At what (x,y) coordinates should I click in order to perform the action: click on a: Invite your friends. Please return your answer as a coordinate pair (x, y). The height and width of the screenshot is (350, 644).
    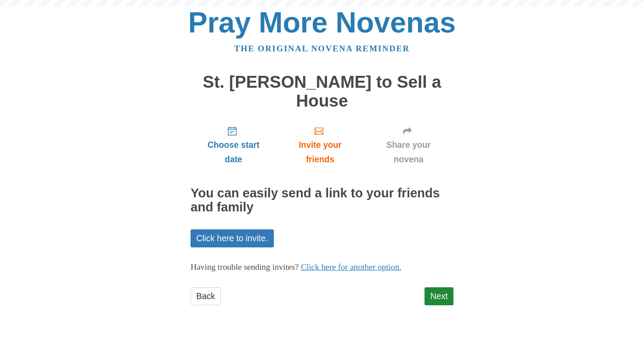
    Looking at the image, I should click on (320, 145).